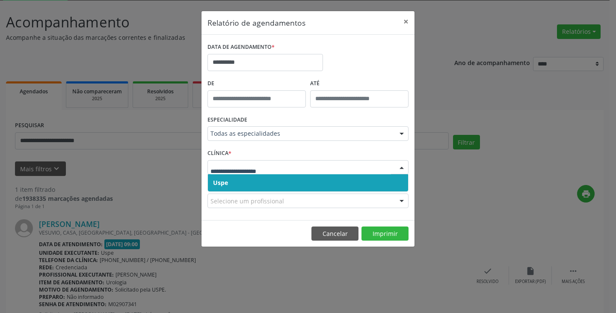 The width and height of the screenshot is (616, 313). I want to click on label: ATÉ, so click(359, 83).